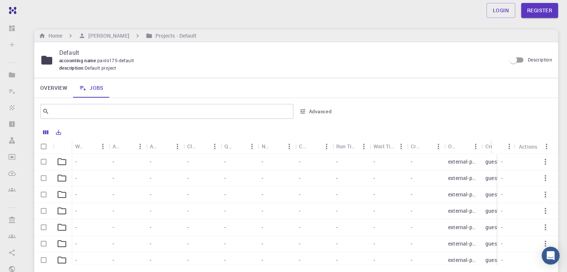  I want to click on a: Login, so click(501, 10).